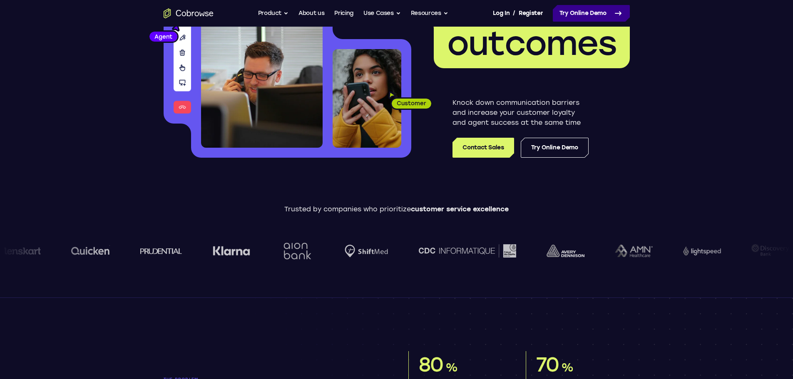  Describe the element at coordinates (366, 251) in the screenshot. I see `img: Shiftmed` at that location.